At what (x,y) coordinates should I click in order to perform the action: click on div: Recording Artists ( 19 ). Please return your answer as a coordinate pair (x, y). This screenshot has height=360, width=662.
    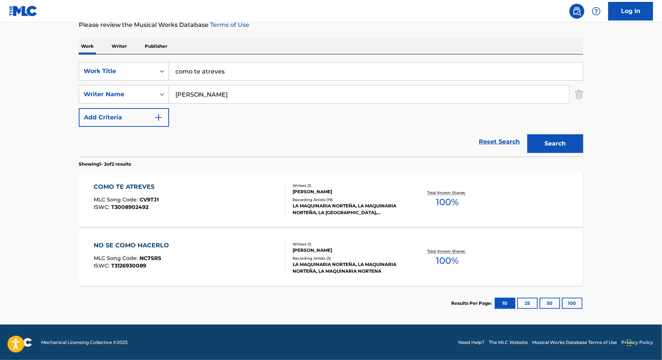
    Looking at the image, I should click on (349, 200).